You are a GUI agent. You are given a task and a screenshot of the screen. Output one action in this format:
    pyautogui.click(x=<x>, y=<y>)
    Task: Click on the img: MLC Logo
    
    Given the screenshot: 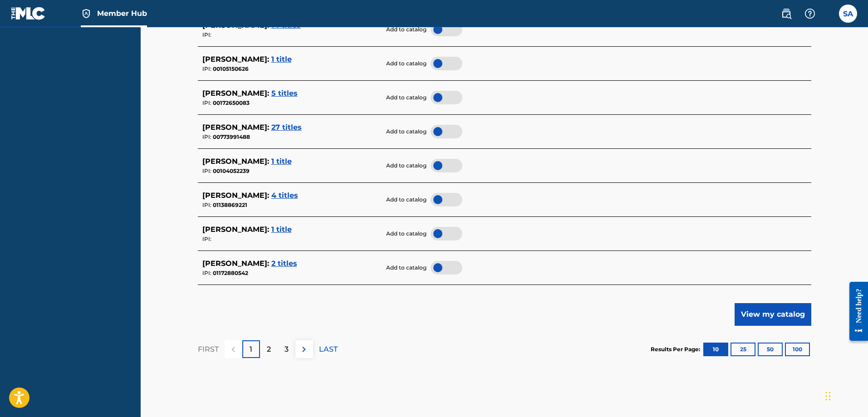 What is the action you would take?
    pyautogui.click(x=28, y=13)
    